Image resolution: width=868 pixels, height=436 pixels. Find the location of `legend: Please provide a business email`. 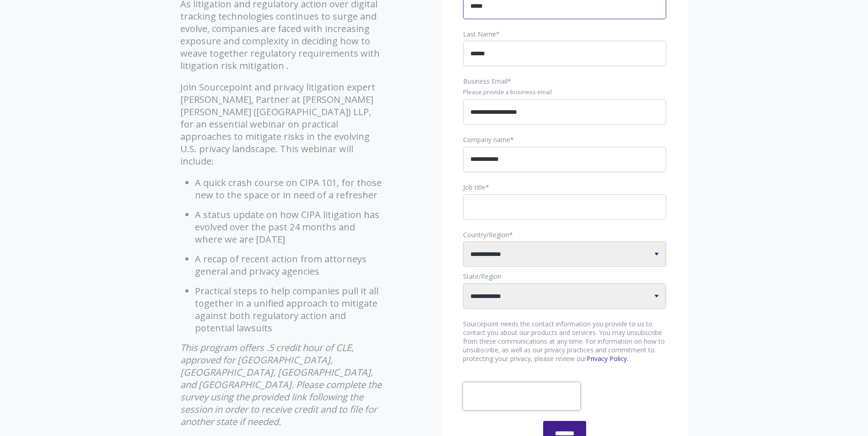

legend: Please provide a business email is located at coordinates (564, 93).